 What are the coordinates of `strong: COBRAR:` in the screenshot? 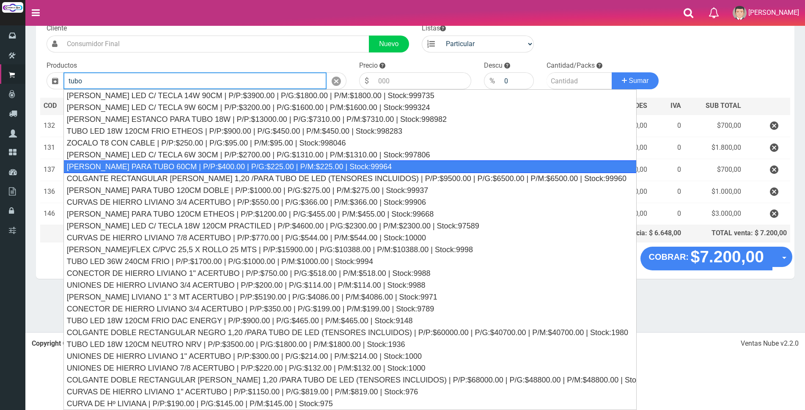 It's located at (669, 257).